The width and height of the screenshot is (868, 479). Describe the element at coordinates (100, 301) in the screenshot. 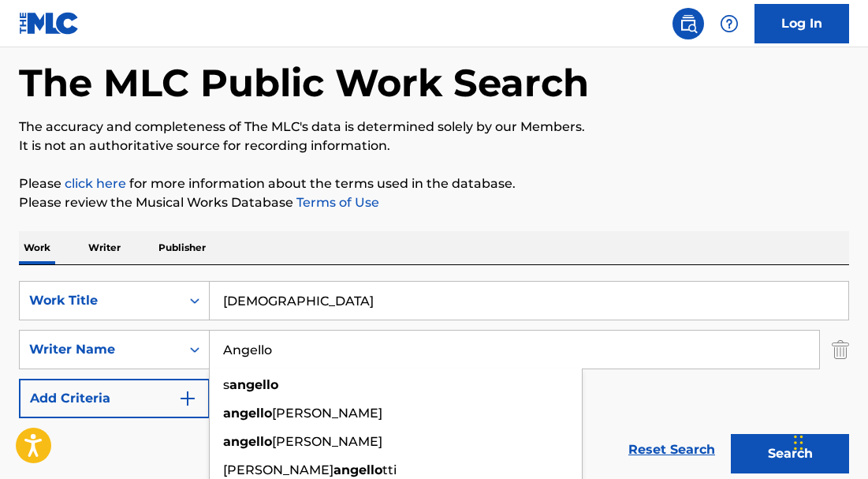

I see `div: Work Title` at that location.